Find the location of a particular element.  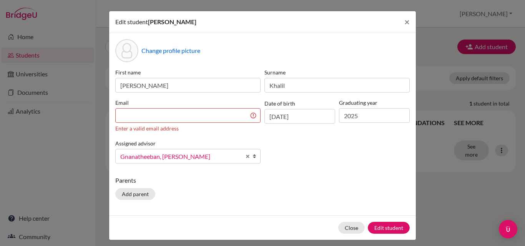

label: Assigned advisor is located at coordinates (135, 143).